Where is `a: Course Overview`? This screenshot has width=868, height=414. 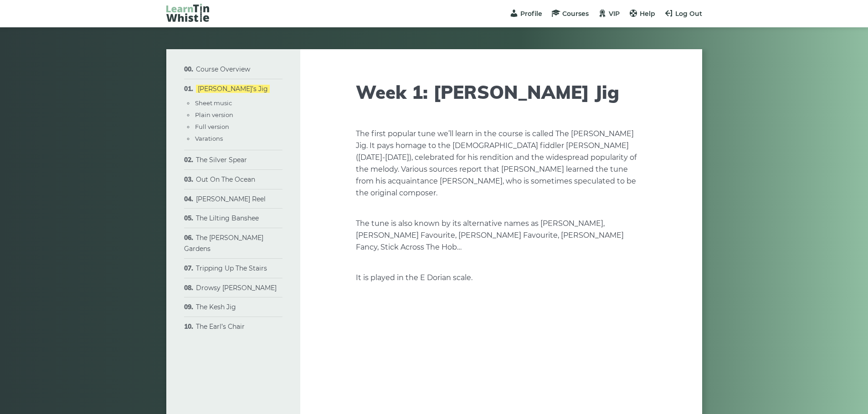
a: Course Overview is located at coordinates (223, 69).